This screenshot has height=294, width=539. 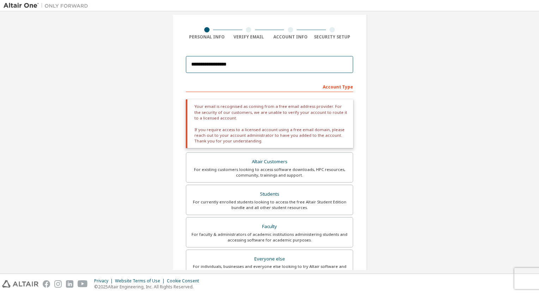 What do you see at coordinates (270, 205) in the screenshot?
I see `div: For currently enrolled students looking to access the free Altair Student Edition bundle and all ...` at bounding box center [270, 205].